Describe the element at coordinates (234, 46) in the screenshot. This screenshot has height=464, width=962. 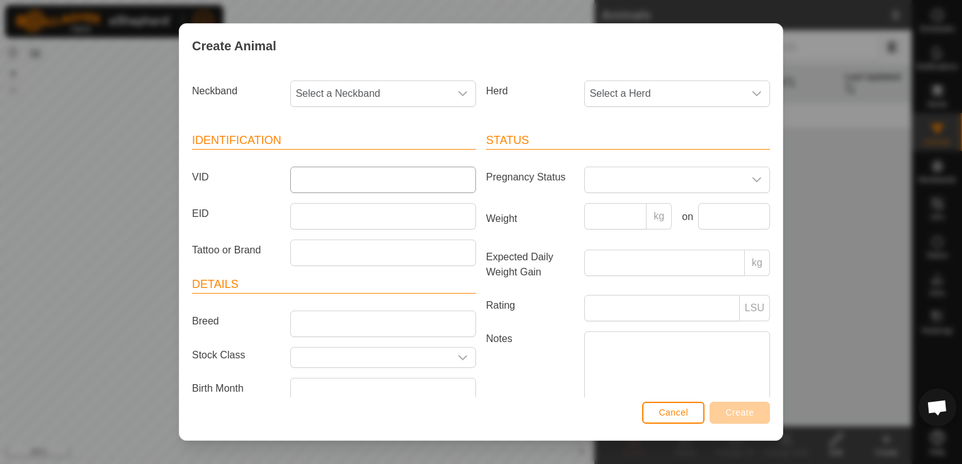
I see `span: Create Animal` at that location.